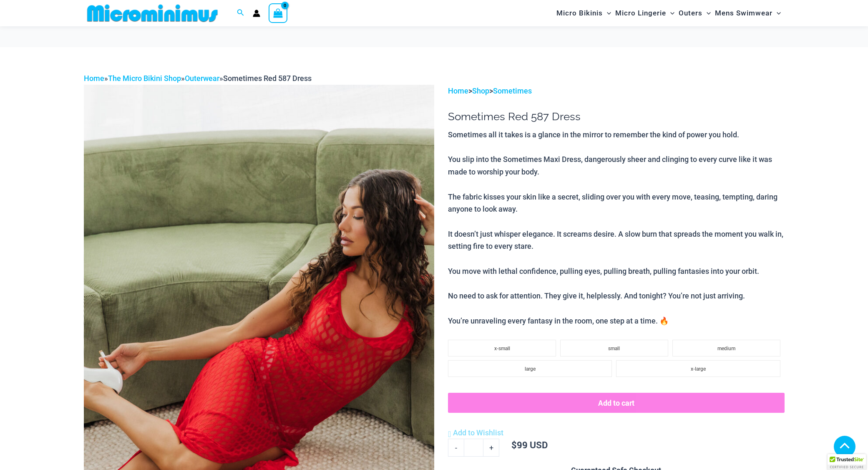 The width and height of the screenshot is (868, 470). Describe the element at coordinates (502, 348) in the screenshot. I see `li: x-small` at that location.